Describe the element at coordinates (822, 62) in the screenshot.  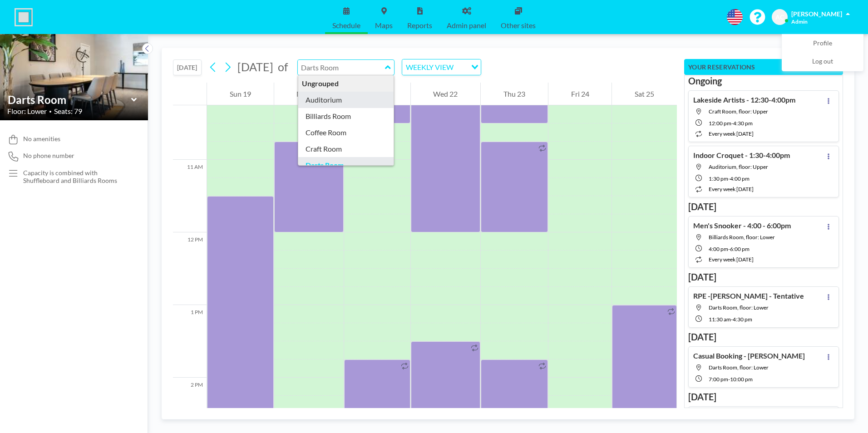
I see `span: Log out` at that location.